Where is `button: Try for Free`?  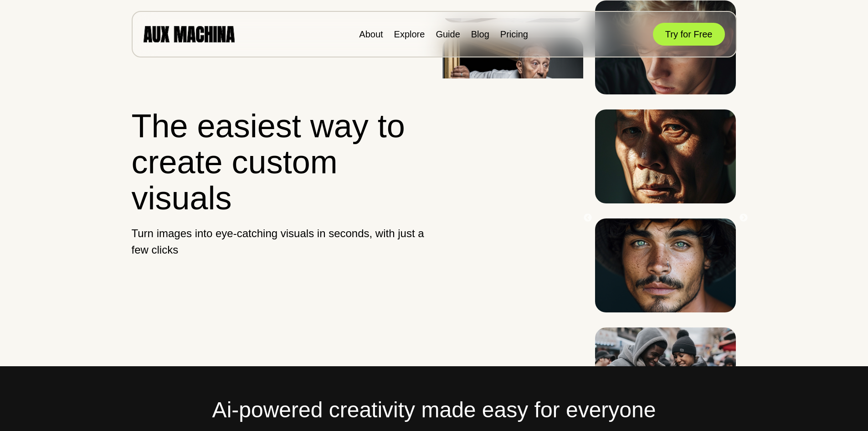 button: Try for Free is located at coordinates (689, 34).